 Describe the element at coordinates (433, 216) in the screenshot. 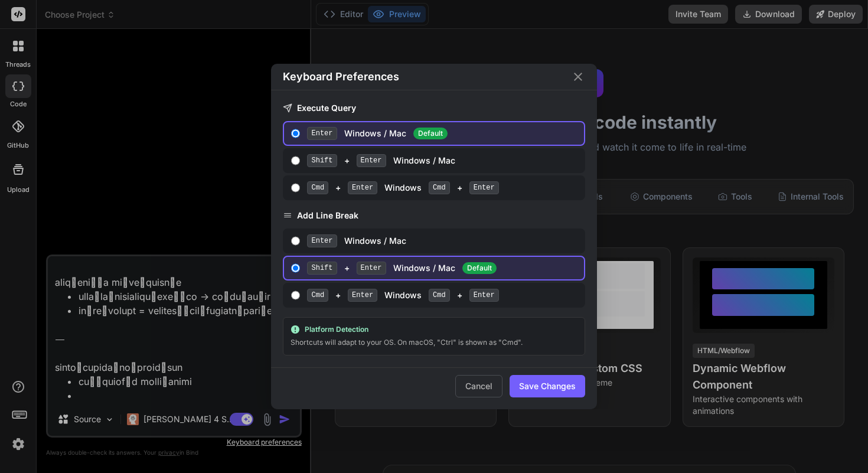

I see `h3: Add Line Break` at that location.